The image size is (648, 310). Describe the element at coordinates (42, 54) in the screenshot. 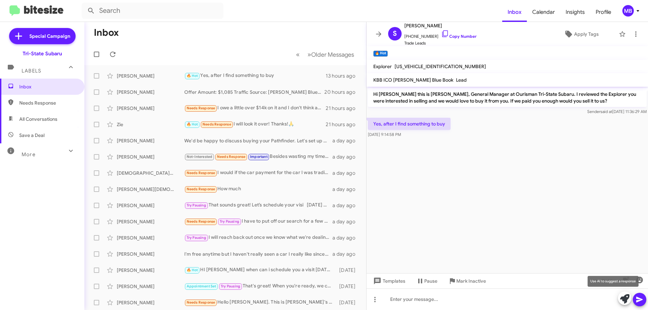

I see `div: Tri-State Subaru` at that location.